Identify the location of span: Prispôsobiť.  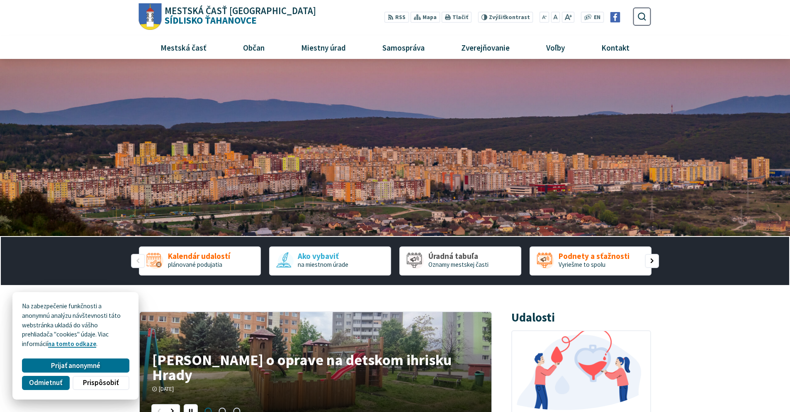
(101, 382).